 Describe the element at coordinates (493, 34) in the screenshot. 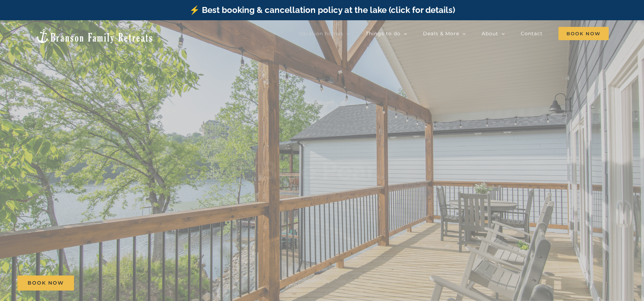

I see `a: About` at that location.